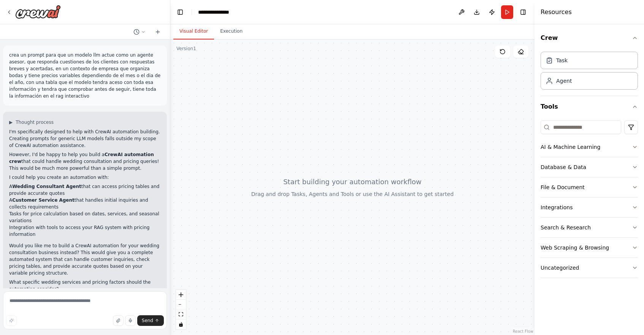 The image size is (644, 335). What do you see at coordinates (158, 32) in the screenshot?
I see `button: Start a new chat` at bounding box center [158, 32].